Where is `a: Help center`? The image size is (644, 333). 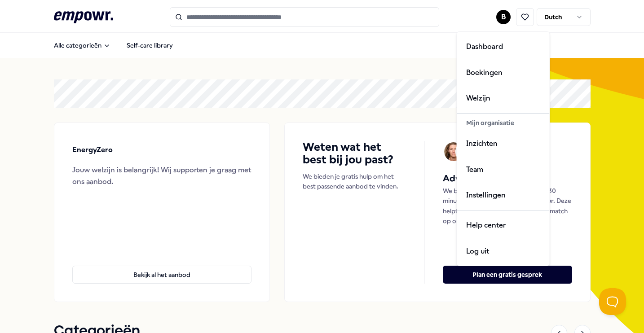
a: Help center is located at coordinates (503, 225).